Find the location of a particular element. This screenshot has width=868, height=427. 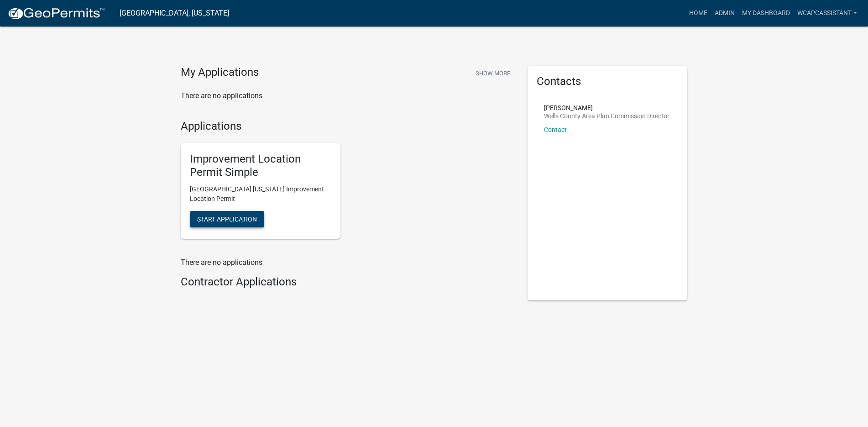

a: My Dashboard is located at coordinates (766, 13).